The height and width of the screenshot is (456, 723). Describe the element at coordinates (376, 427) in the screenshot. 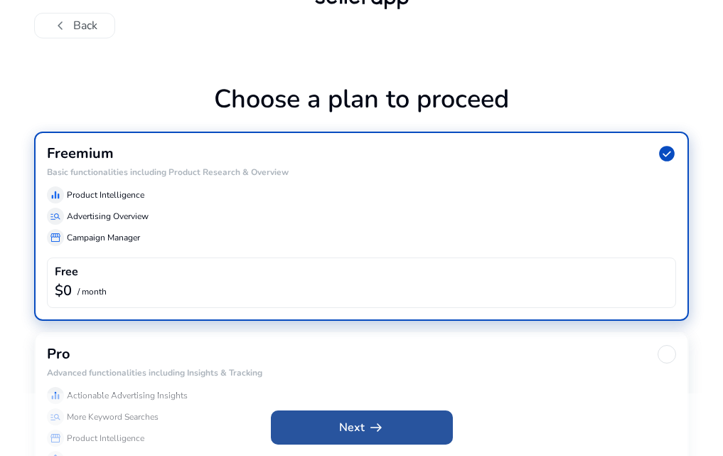

I see `span: arrow_right_alt` at that location.